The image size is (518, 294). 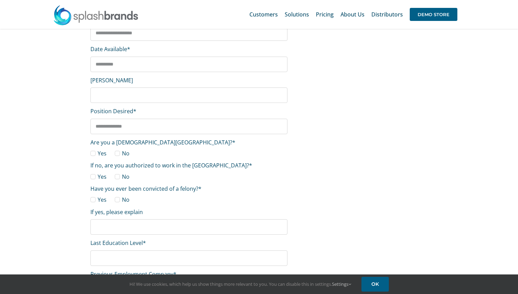 I want to click on span: Hi! We use cookies, which help us show things more relevant to you. You can disable this in setti..., so click(x=240, y=284).